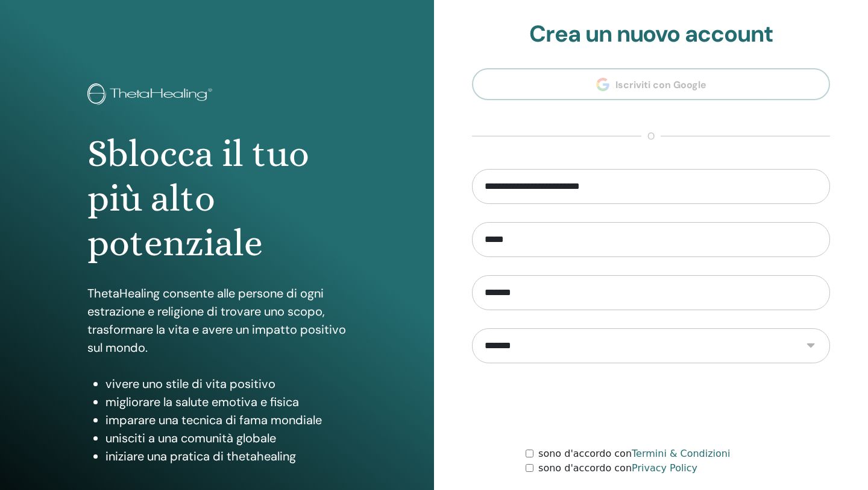 The width and height of the screenshot is (868, 490). What do you see at coordinates (226, 420) in the screenshot?
I see `li: imparare una tecnica di fama mondiale` at bounding box center [226, 420].